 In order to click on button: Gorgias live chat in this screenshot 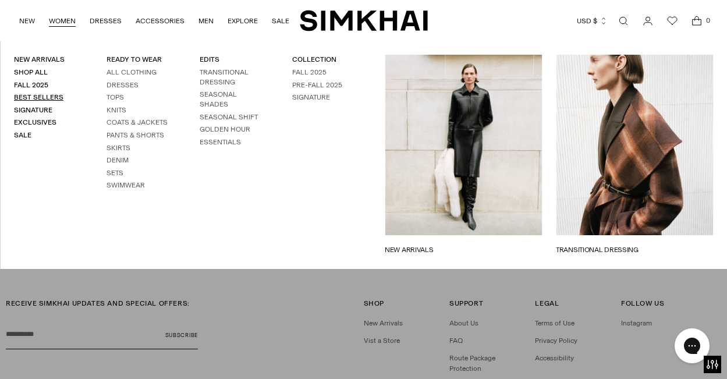, I will do `click(23, 22)`.